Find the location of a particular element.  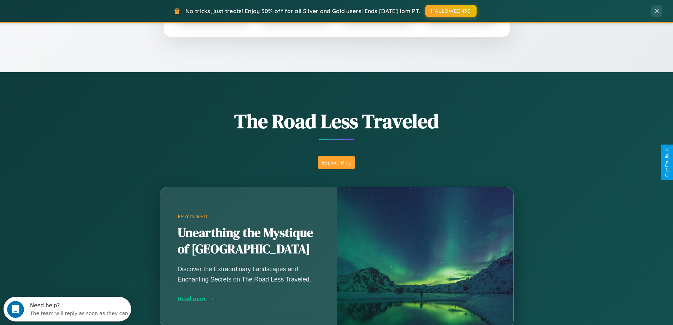

div: Read more → is located at coordinates (249, 298).